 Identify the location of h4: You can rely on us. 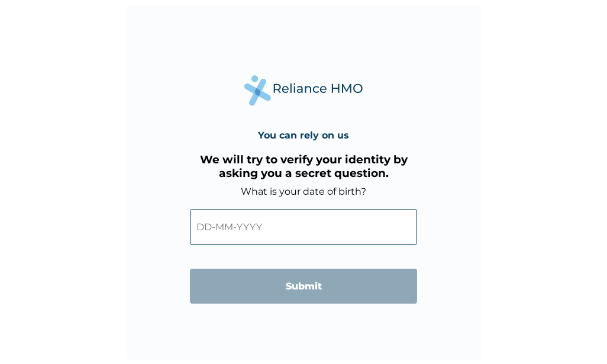
(304, 135).